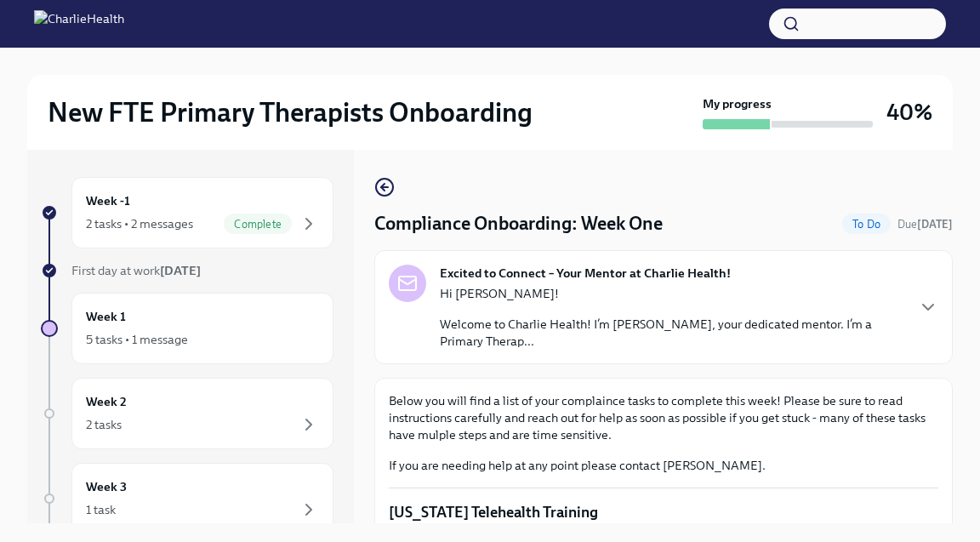  Describe the element at coordinates (136, 271) in the screenshot. I see `span: First day at work` at that location.